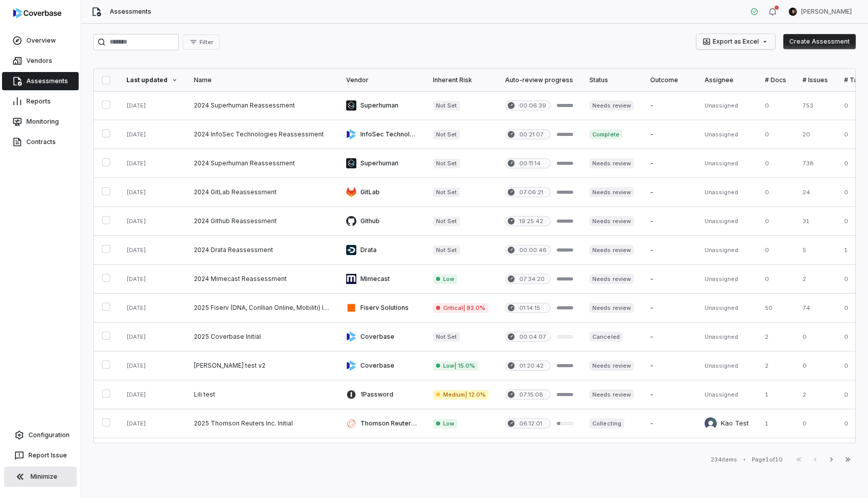 The height and width of the screenshot is (498, 868). Describe the element at coordinates (711, 424) in the screenshot. I see `img: Kao Test avatar` at that location.